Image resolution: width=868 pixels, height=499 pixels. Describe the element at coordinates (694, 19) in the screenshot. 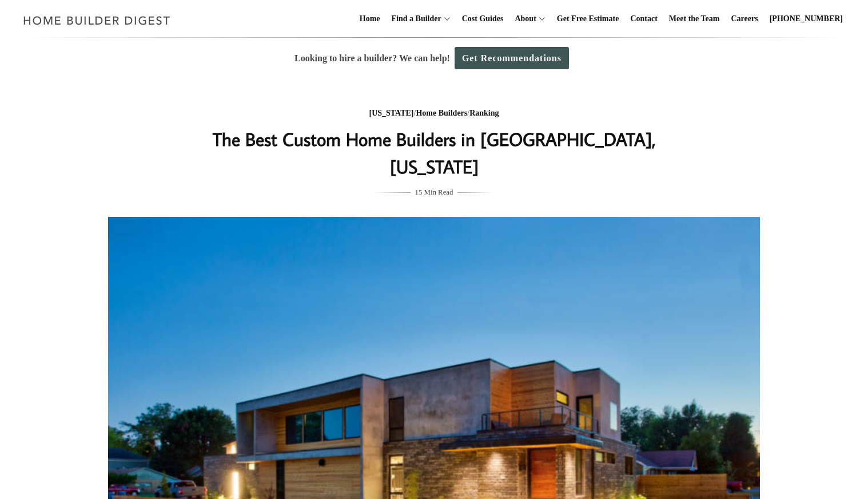

I see `a: Meet the Team` at that location.